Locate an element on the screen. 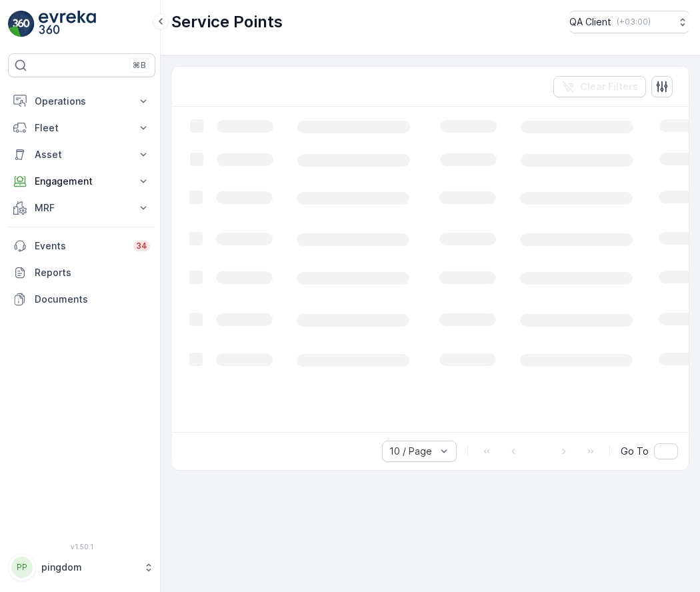  p: Documents is located at coordinates (92, 299).